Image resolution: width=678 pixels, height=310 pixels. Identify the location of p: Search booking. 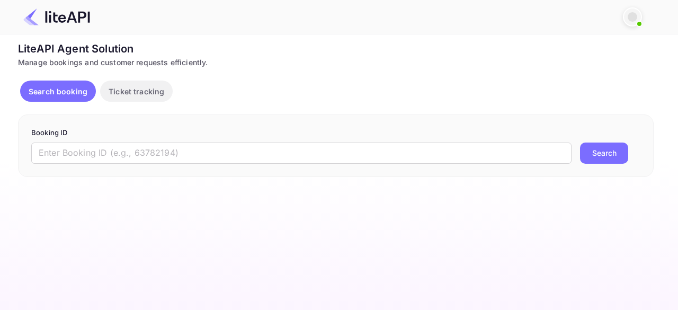
(58, 91).